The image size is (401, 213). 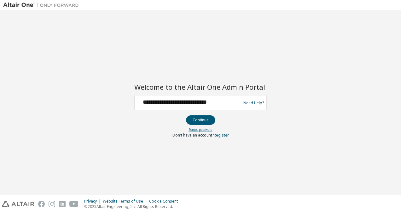 I want to click on button: Continue, so click(x=201, y=120).